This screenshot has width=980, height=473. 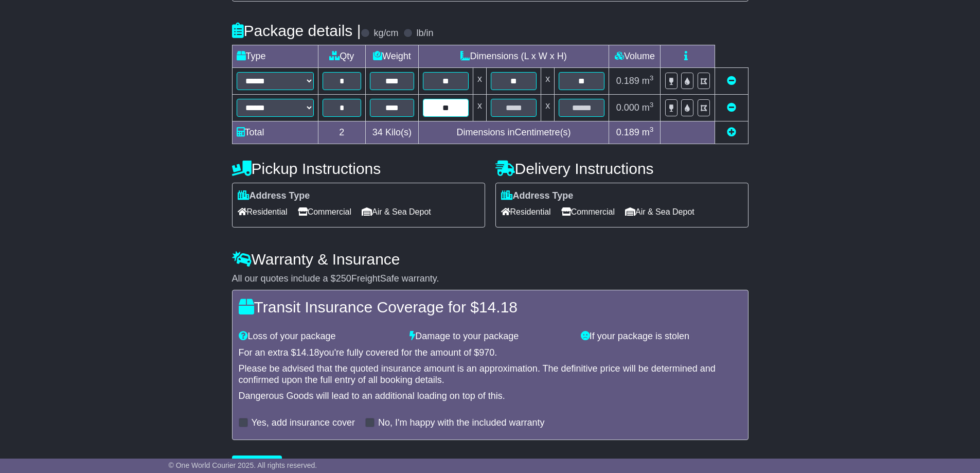 What do you see at coordinates (513, 56) in the screenshot?
I see `td: Dimensions (L x W x H)` at bounding box center [513, 56].